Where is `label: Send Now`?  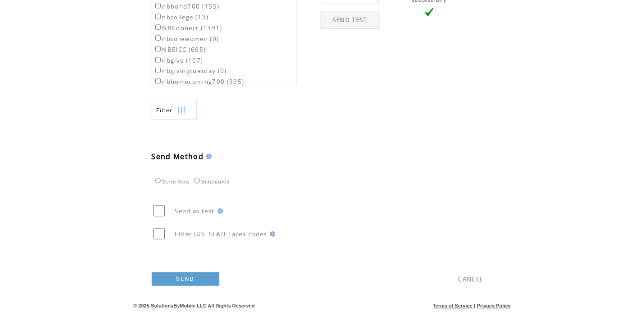 label: Send Now is located at coordinates (171, 182).